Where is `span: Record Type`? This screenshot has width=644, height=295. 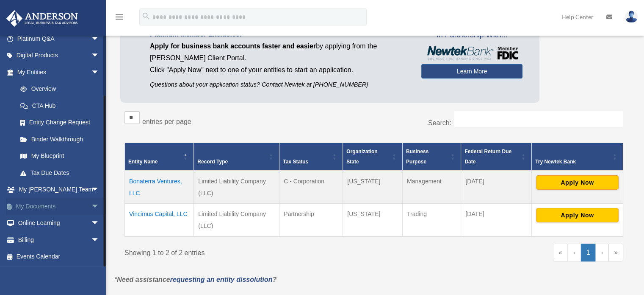
span: Record Type is located at coordinates (212, 162).